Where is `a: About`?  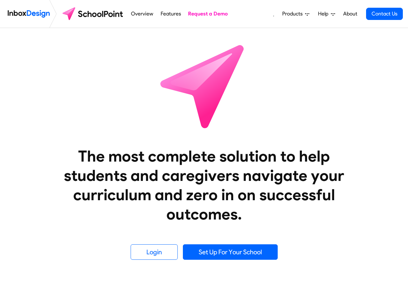
a: About is located at coordinates (350, 14).